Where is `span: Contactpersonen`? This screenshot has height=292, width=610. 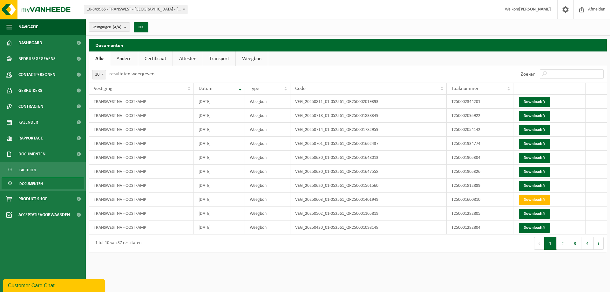
span: Contactpersonen is located at coordinates (37, 75).